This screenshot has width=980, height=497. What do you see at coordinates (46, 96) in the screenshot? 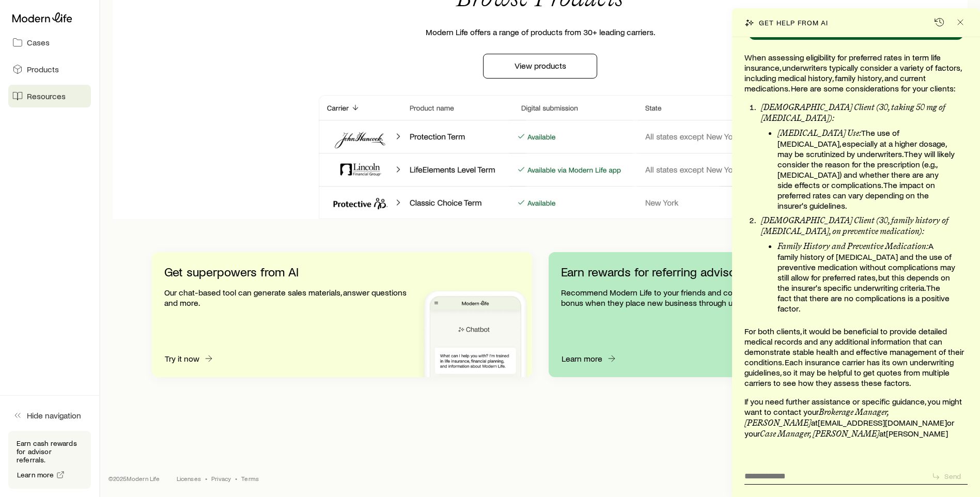
I see `span: Resources` at bounding box center [46, 96].